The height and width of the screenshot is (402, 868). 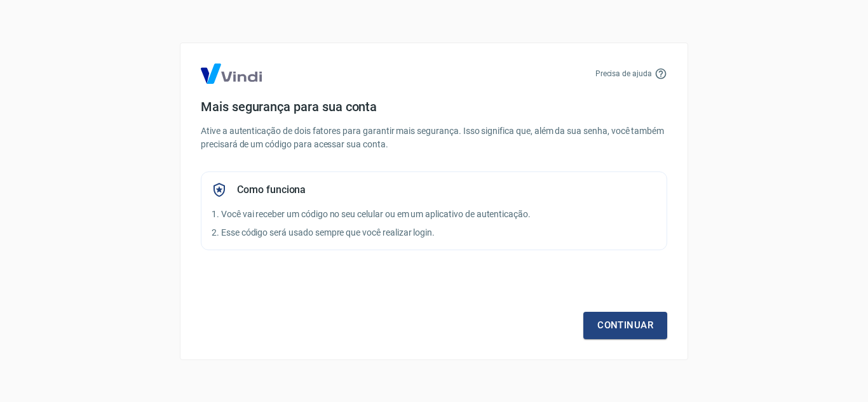 I want to click on a: Continuar, so click(x=625, y=325).